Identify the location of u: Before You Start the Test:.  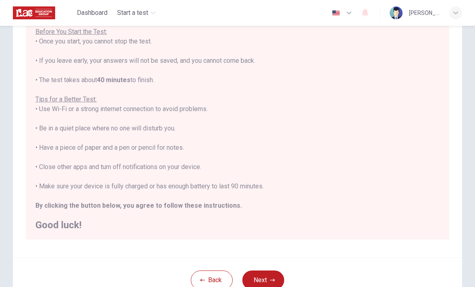
(71, 31).